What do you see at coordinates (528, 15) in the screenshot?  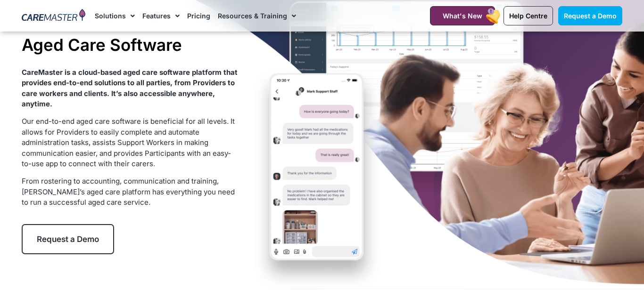 I see `span: Help Centre` at bounding box center [528, 15].